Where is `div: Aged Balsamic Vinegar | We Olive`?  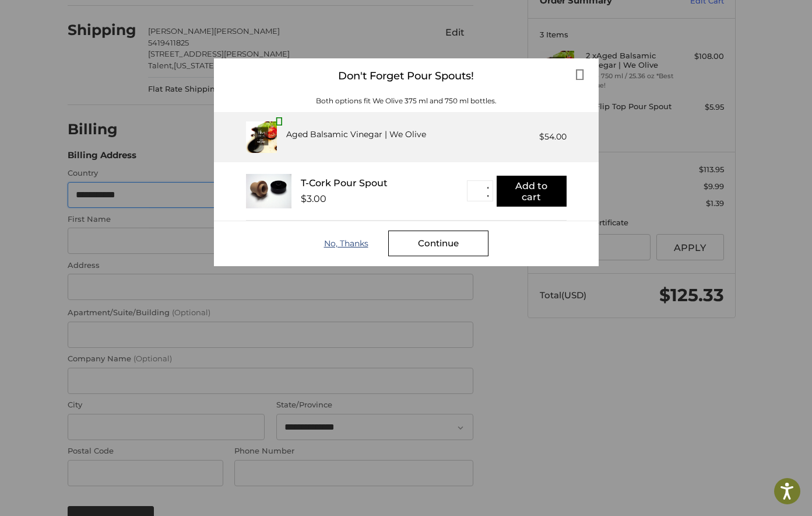 div: Aged Balsamic Vinegar | We Olive is located at coordinates (356, 134).